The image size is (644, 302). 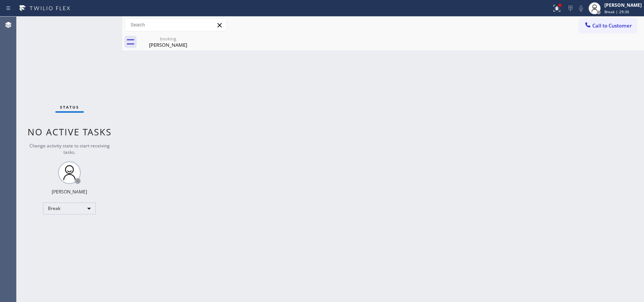 What do you see at coordinates (175, 25) in the screenshot?
I see `input: Search` at bounding box center [175, 25].